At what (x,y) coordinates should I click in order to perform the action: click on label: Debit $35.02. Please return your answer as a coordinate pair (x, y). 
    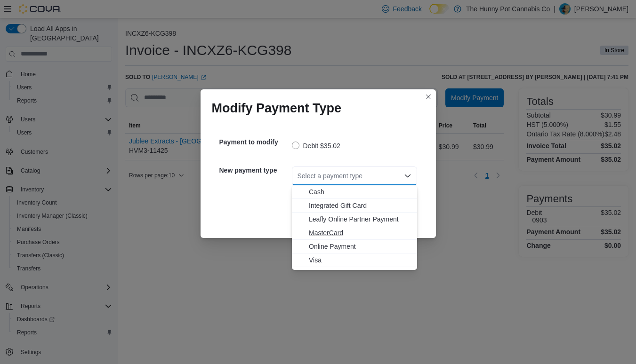
    Looking at the image, I should click on (316, 146).